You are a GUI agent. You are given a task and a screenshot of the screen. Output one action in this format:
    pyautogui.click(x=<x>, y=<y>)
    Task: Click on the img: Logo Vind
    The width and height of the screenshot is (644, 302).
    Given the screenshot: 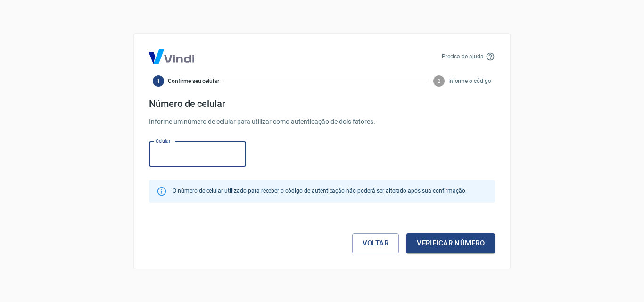 What is the action you would take?
    pyautogui.click(x=171, y=57)
    